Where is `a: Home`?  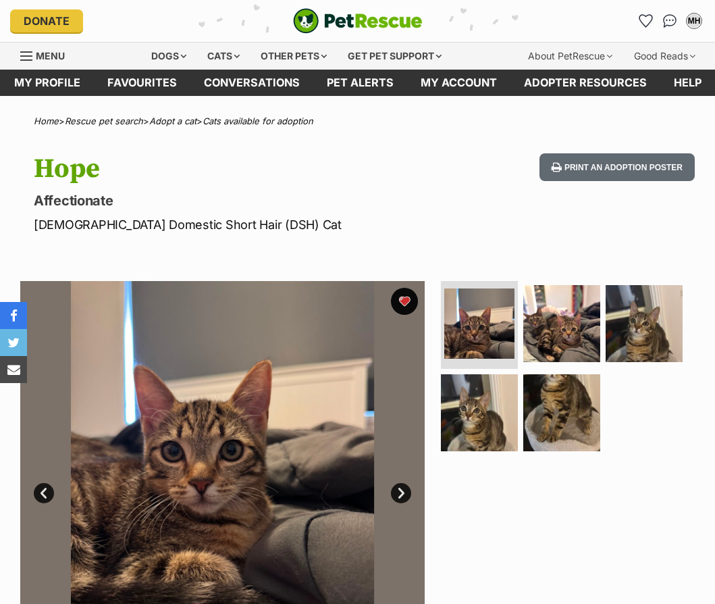
a: Home is located at coordinates (46, 121).